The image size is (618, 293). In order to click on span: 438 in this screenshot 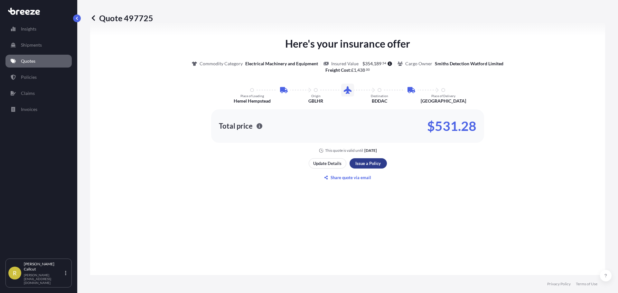, I will do `click(361, 70)`.